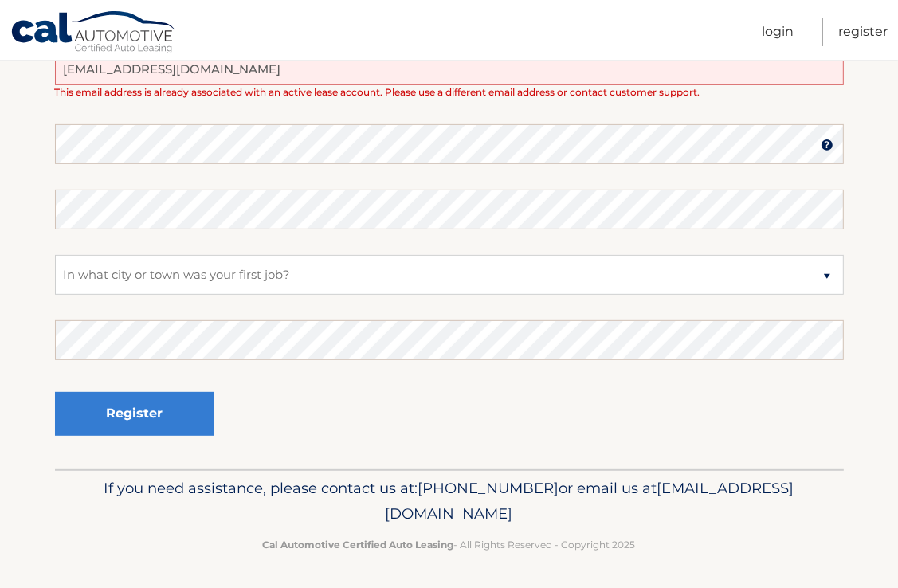 The width and height of the screenshot is (898, 588). Describe the element at coordinates (359, 544) in the screenshot. I see `strong: Cal Automotive Certified Auto Leasing` at that location.